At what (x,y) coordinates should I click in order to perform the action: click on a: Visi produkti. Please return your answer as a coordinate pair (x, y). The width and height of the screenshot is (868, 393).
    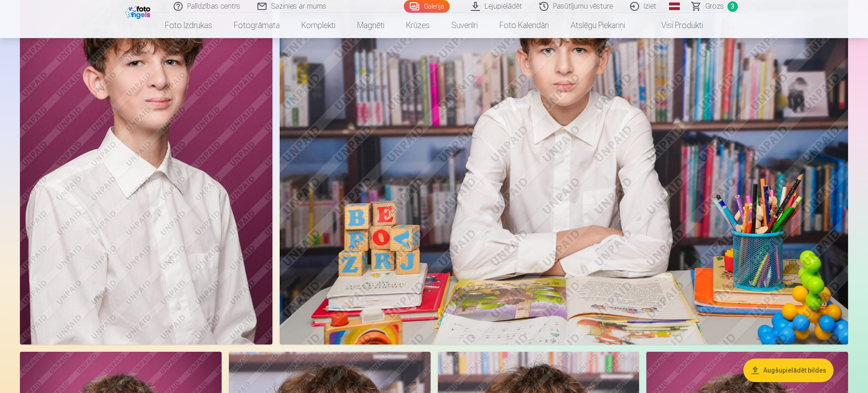
    Looking at the image, I should click on (675, 25).